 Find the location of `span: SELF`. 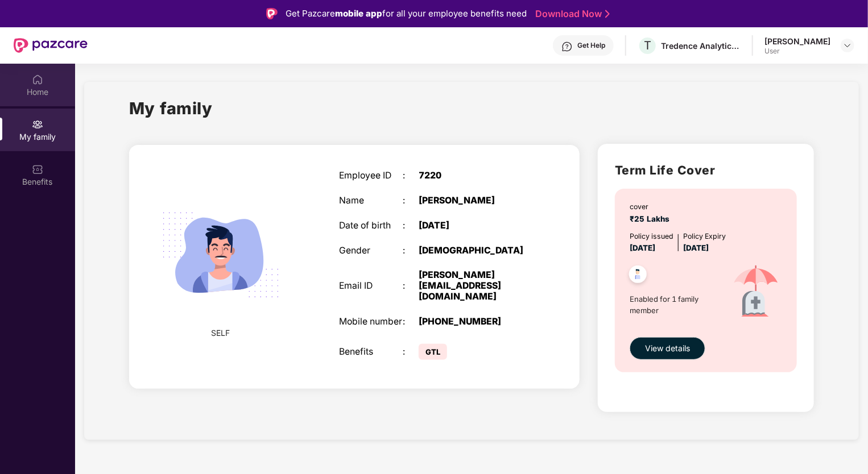

span: SELF is located at coordinates (220, 333).